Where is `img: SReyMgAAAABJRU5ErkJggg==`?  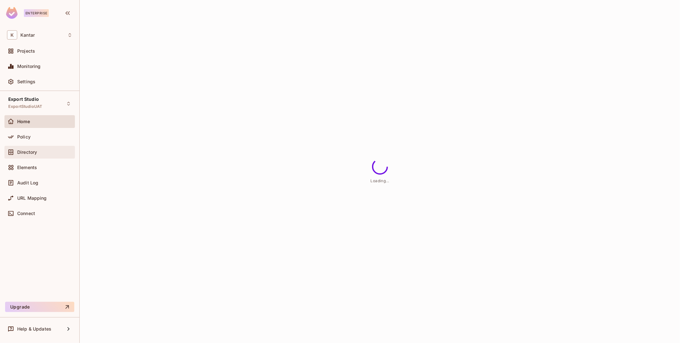
img: SReyMgAAAABJRU5ErkJggg== is located at coordinates (12, 13).